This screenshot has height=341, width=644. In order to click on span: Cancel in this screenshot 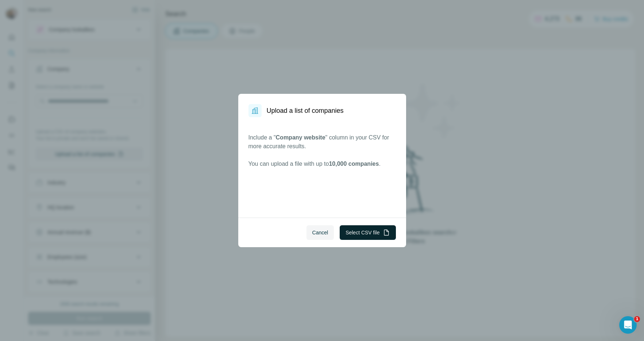, I will do `click(321, 233)`.